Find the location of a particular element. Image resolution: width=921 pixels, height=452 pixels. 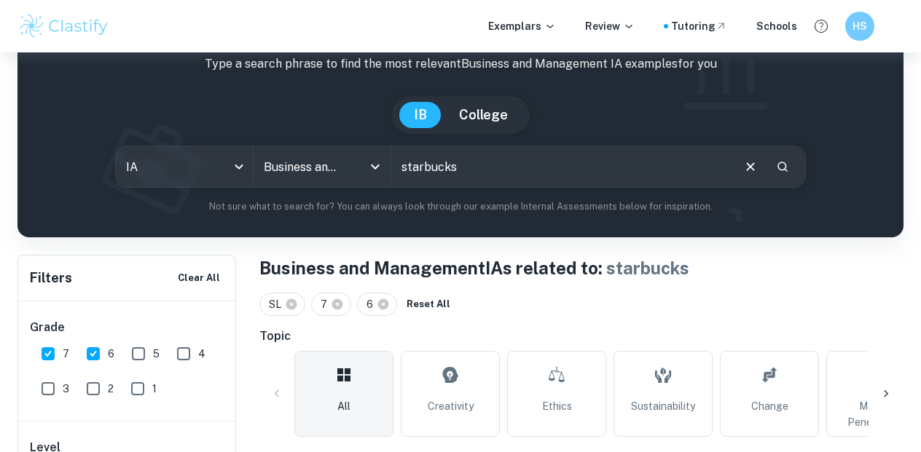

button: Clear is located at coordinates (750, 167).